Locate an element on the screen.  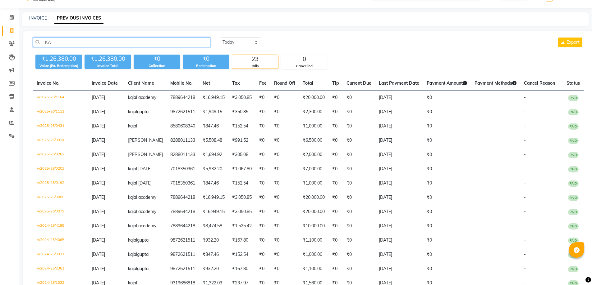
span: Payment Methods is located at coordinates (495, 83).